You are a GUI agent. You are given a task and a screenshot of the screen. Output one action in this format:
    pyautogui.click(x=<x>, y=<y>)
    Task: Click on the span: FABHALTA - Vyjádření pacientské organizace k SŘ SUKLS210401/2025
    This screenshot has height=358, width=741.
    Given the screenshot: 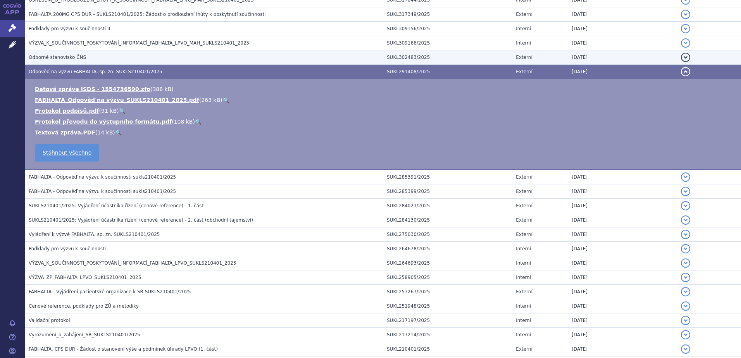 What is the action you would take?
    pyautogui.click(x=110, y=292)
    